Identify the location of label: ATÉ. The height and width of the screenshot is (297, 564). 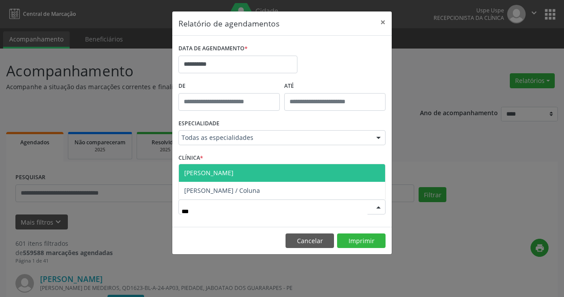
(335, 86).